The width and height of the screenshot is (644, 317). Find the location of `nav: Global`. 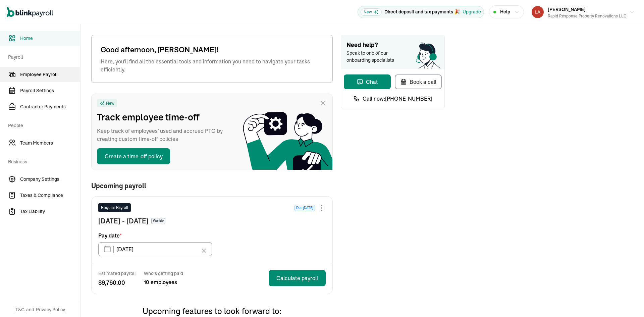

nav: Global is located at coordinates (30, 12).